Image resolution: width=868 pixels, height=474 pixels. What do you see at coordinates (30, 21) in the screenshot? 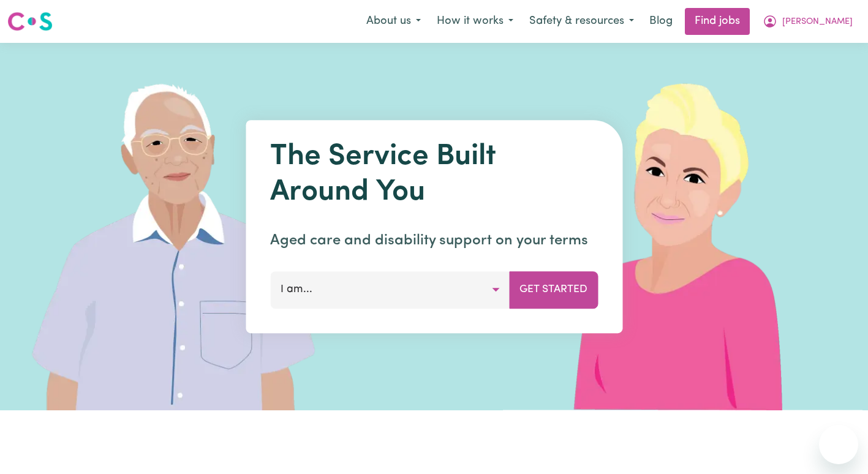
I see `a: Careseekers logo` at bounding box center [30, 21].